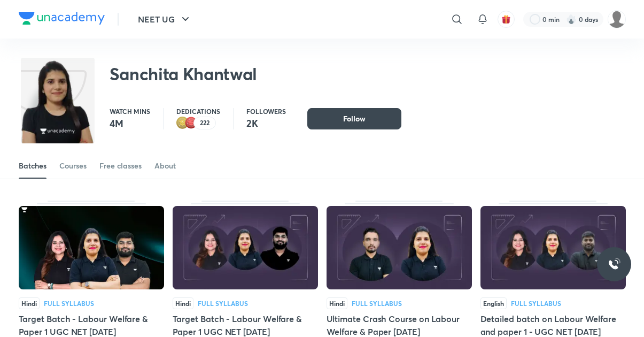  I want to click on button: NEET UG, so click(165, 20).